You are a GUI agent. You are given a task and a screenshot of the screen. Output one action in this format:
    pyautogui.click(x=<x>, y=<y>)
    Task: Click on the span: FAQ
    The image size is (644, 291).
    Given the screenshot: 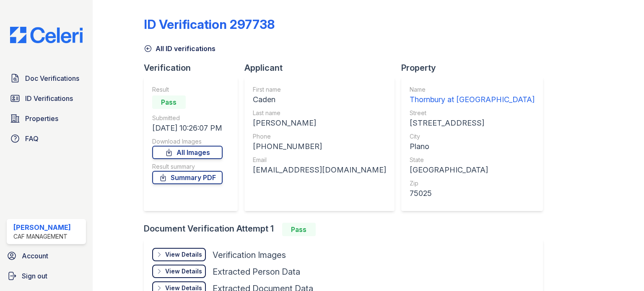 What is the action you would take?
    pyautogui.click(x=32, y=139)
    